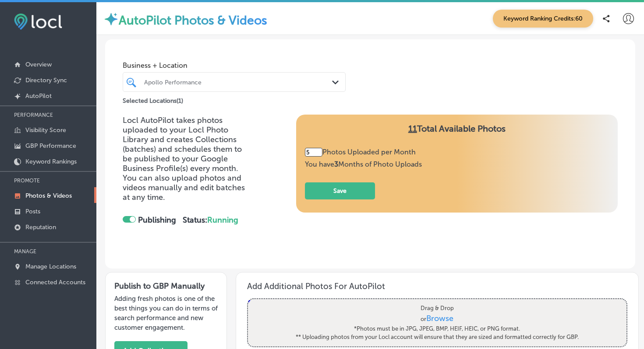 This screenshot has height=349, width=644. Describe the element at coordinates (51, 162) in the screenshot. I see `p: Keyword Rankings` at that location.